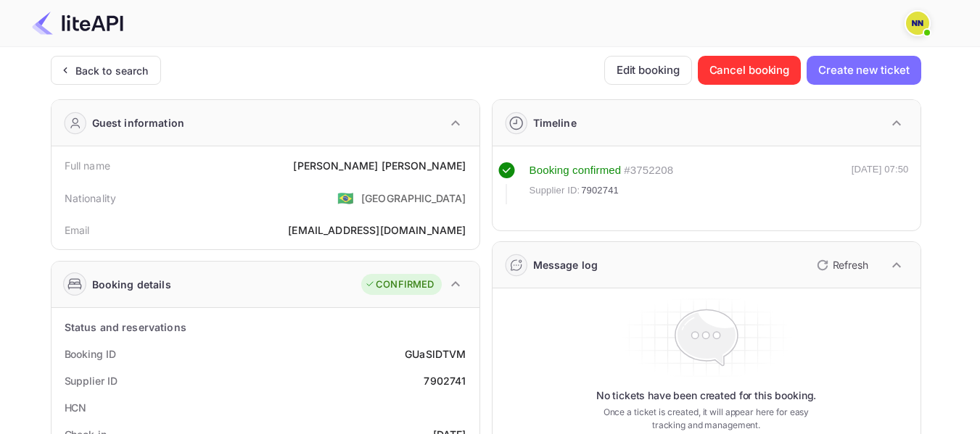 Image resolution: width=980 pixels, height=434 pixels. I want to click on span: 7902741, so click(600, 191).